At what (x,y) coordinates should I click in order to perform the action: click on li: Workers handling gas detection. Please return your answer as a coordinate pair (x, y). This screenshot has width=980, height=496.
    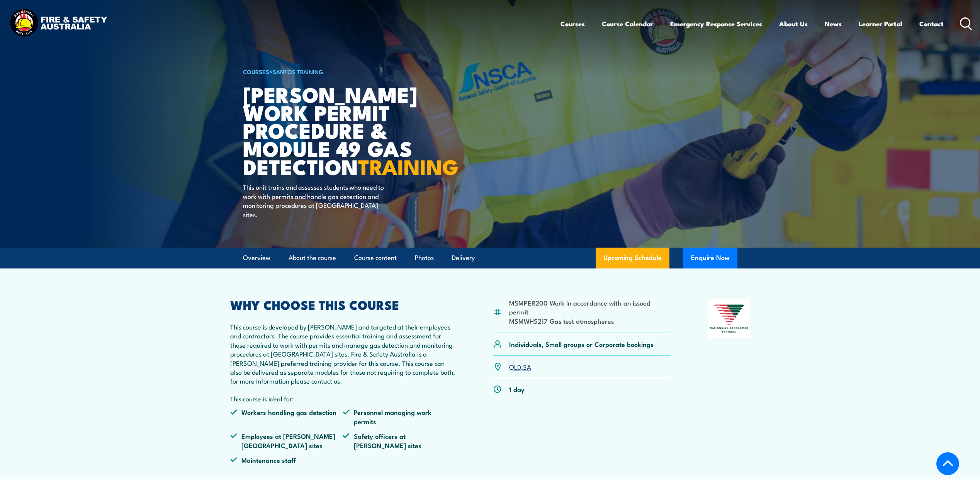
    Looking at the image, I should click on (287, 416).